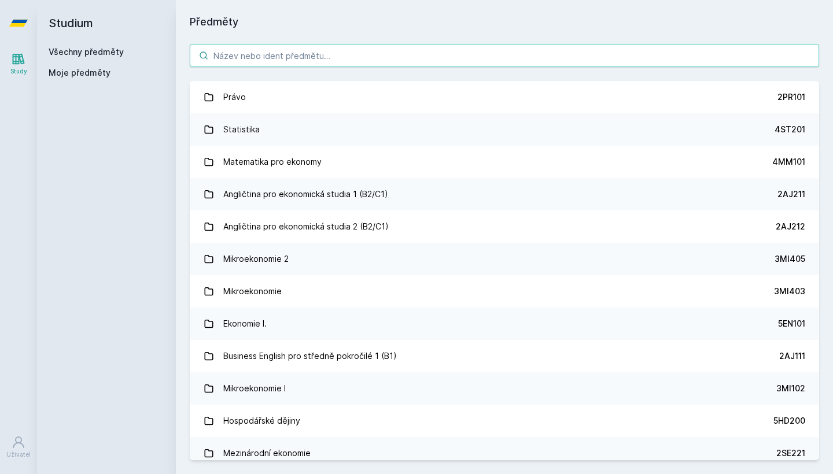 Image resolution: width=833 pixels, height=474 pixels. Describe the element at coordinates (504, 291) in the screenshot. I see `a: Mikroekonomie 3MI403` at that location.